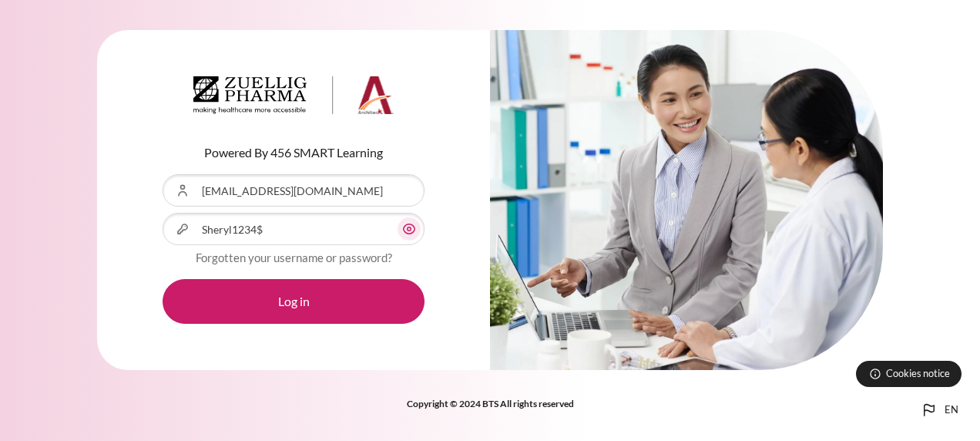 This screenshot has height=441, width=980. I want to click on button: Languages, so click(939, 410).